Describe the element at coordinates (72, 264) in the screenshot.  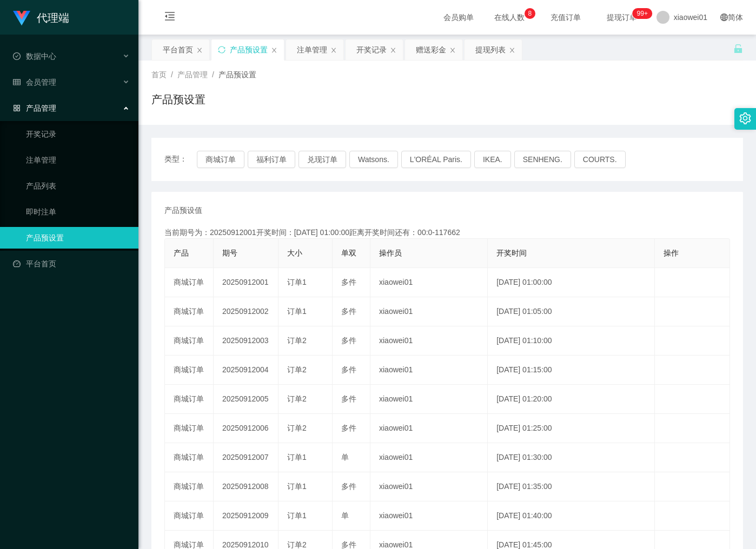
I see `a: 图标: dashboard平台首页` at that location.